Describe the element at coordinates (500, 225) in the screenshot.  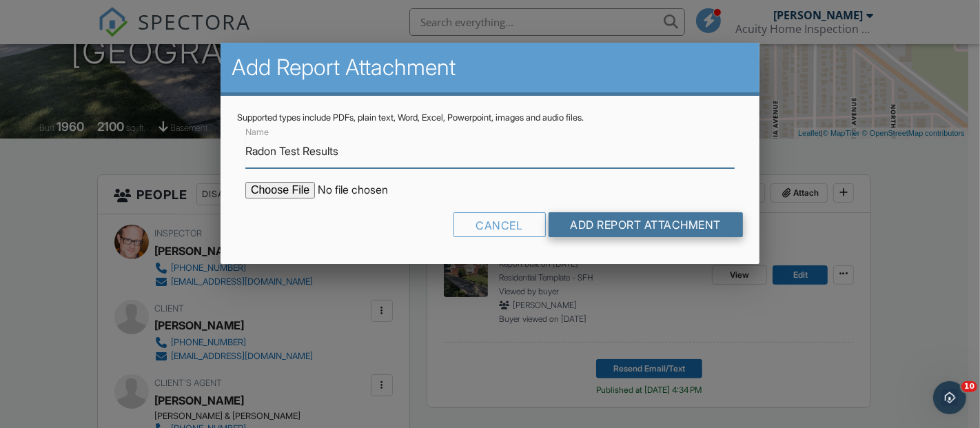
I see `div: Cancel` at that location.